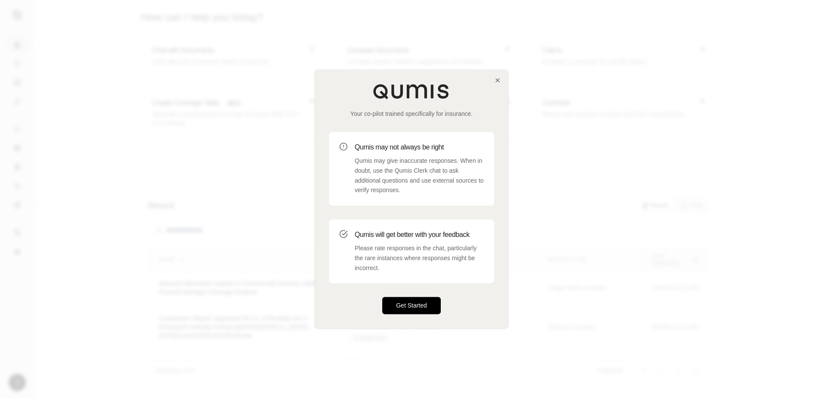 This screenshot has width=823, height=398. Describe the element at coordinates (419, 175) in the screenshot. I see `p: Qumis may give inaccurate responses. When in doubt, use the Qumis Clerk chat to ask additional qu...` at that location.